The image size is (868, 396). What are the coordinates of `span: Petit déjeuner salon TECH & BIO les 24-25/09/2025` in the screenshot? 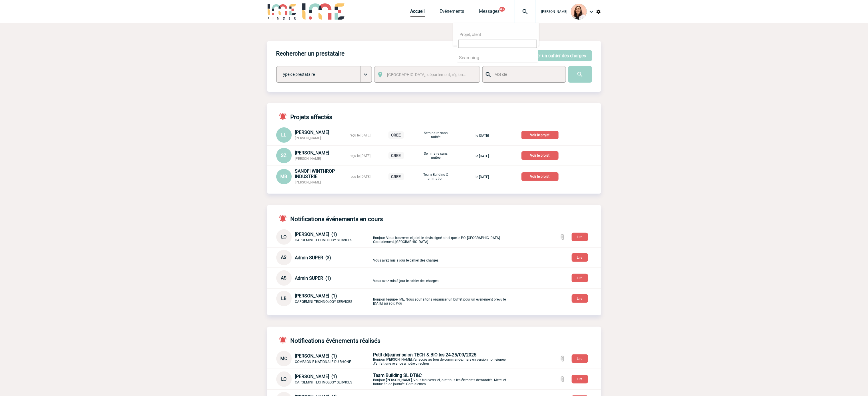 It's located at (425, 355).